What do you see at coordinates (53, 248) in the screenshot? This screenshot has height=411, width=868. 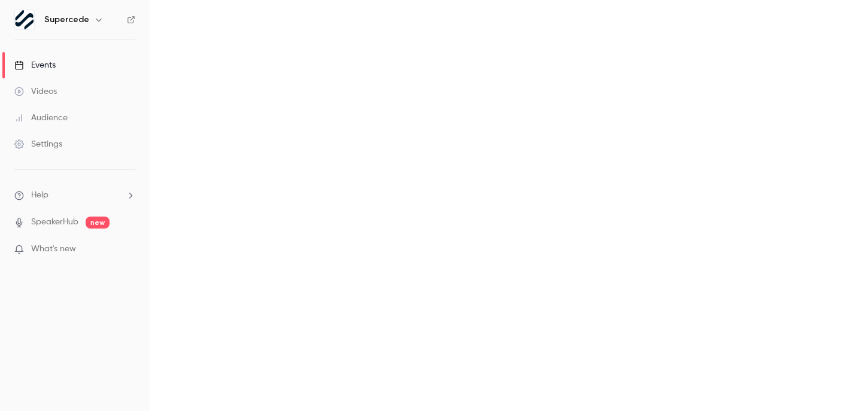 I see `span: What's new` at bounding box center [53, 248].